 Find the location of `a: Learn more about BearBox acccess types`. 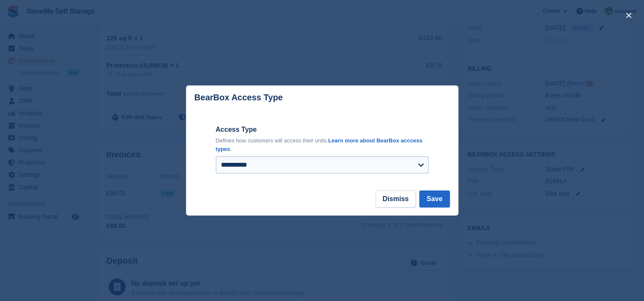

a: Learn more about BearBox acccess types is located at coordinates (319, 145).